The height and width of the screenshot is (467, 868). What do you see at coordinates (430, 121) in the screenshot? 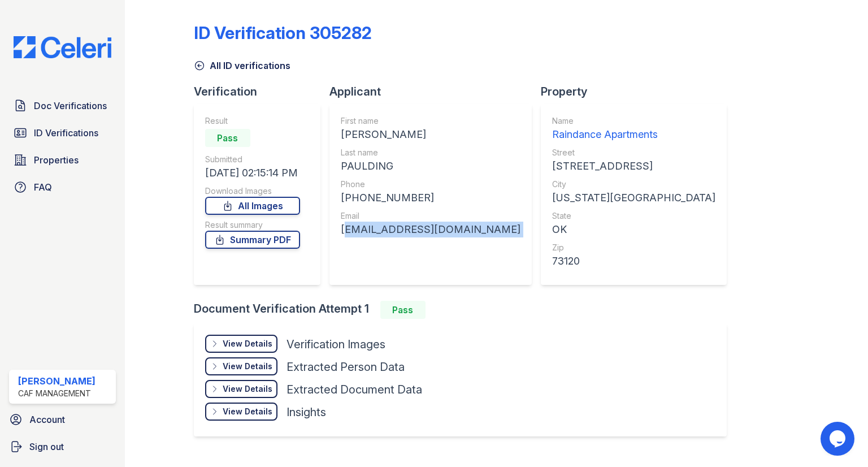
I see `div: First name` at bounding box center [430, 121].